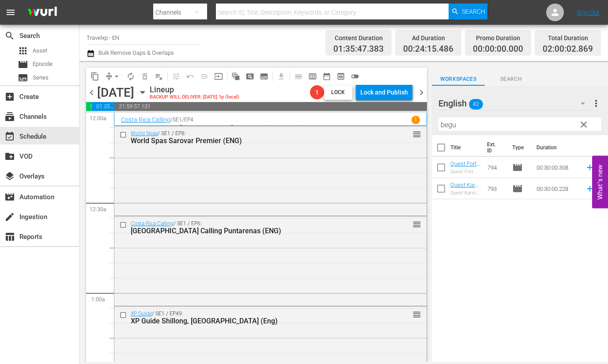  Describe the element at coordinates (95, 77) in the screenshot. I see `span: Copy Lineup` at that location.